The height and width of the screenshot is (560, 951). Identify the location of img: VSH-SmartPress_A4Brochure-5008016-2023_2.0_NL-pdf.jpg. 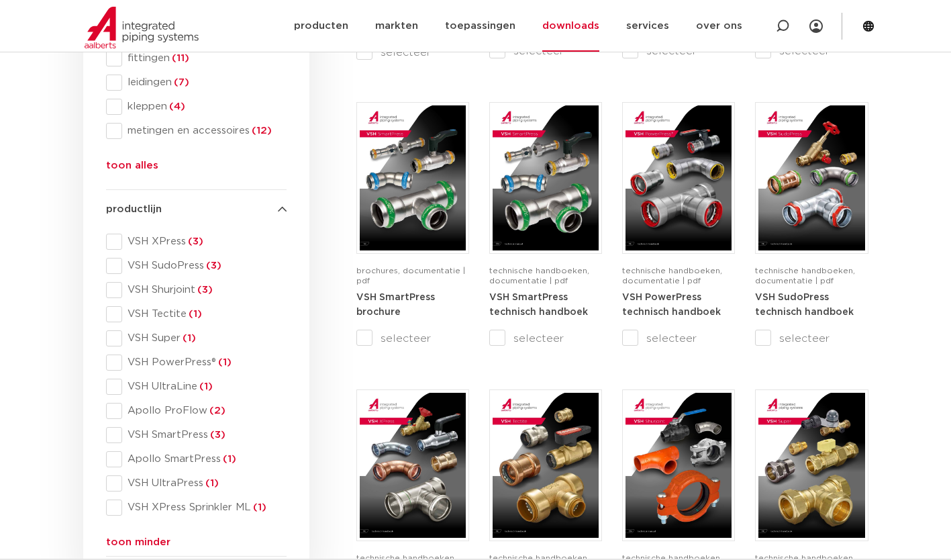
(413, 178).